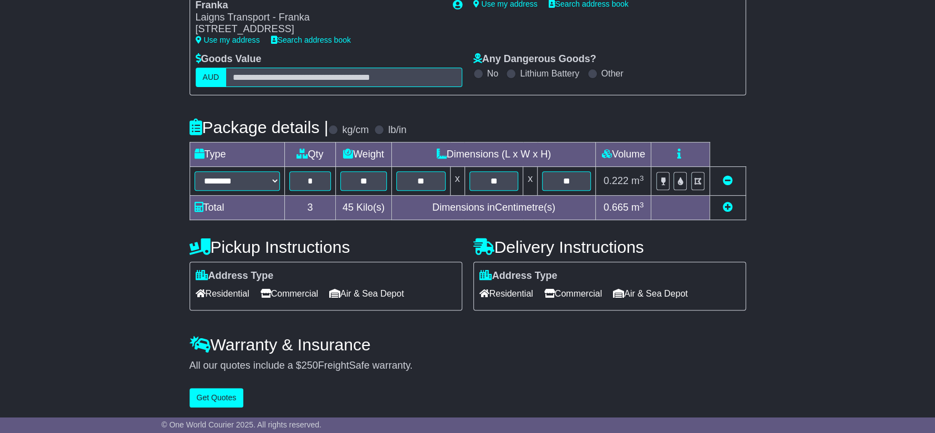  I want to click on span: 0.222, so click(616, 181).